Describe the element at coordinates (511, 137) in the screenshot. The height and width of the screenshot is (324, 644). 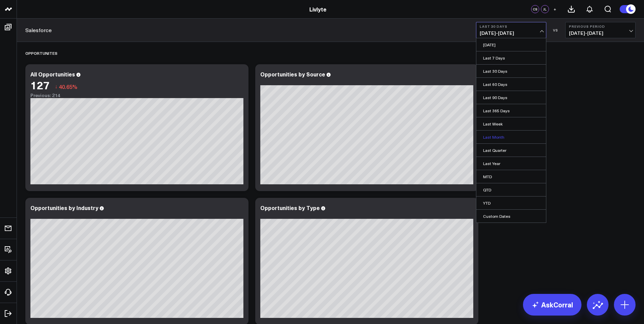
I see `a: Last Month` at that location.